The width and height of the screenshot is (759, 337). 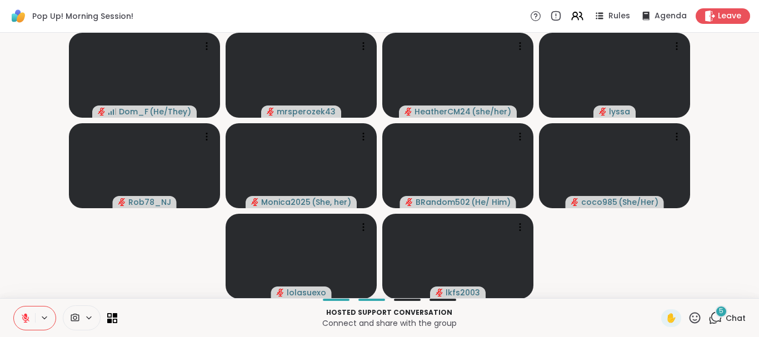 I want to click on span: ( She, her ), so click(x=331, y=202).